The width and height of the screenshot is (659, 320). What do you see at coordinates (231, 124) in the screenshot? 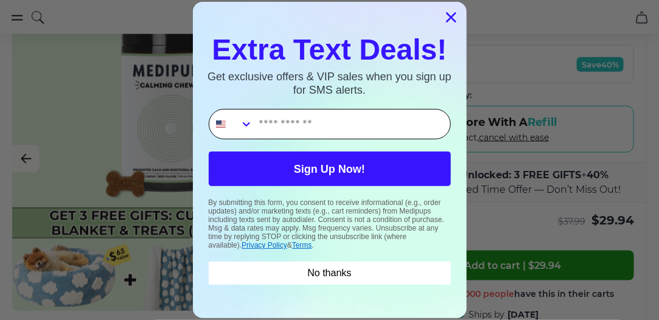
I see `button: Search Countries` at bounding box center [231, 124].